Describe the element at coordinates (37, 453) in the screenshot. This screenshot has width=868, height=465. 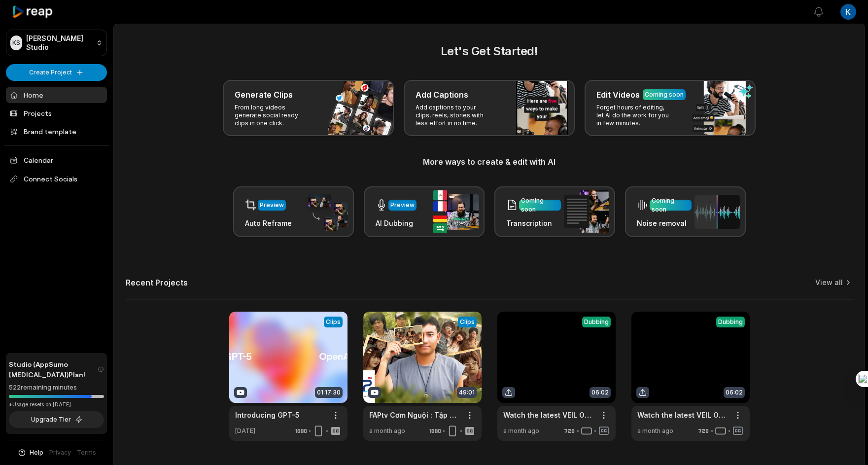
I see `span: Help` at that location.